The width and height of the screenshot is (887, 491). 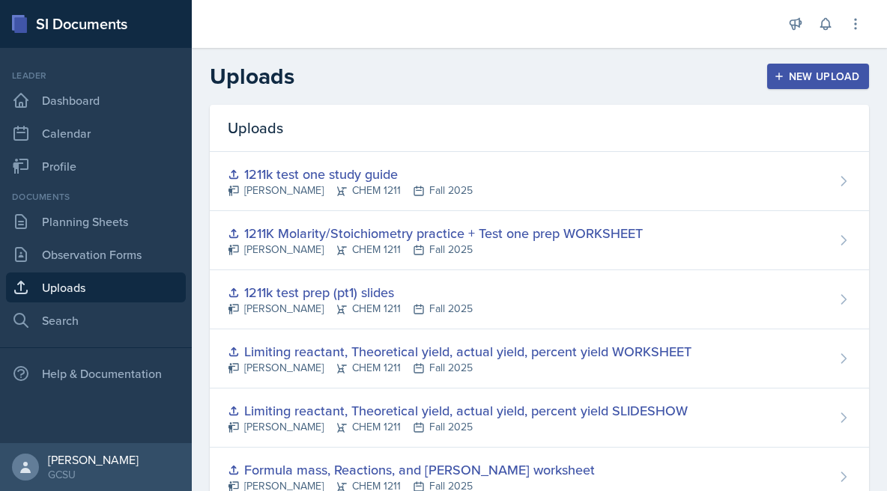 I want to click on div: Help & Documentation, so click(x=96, y=374).